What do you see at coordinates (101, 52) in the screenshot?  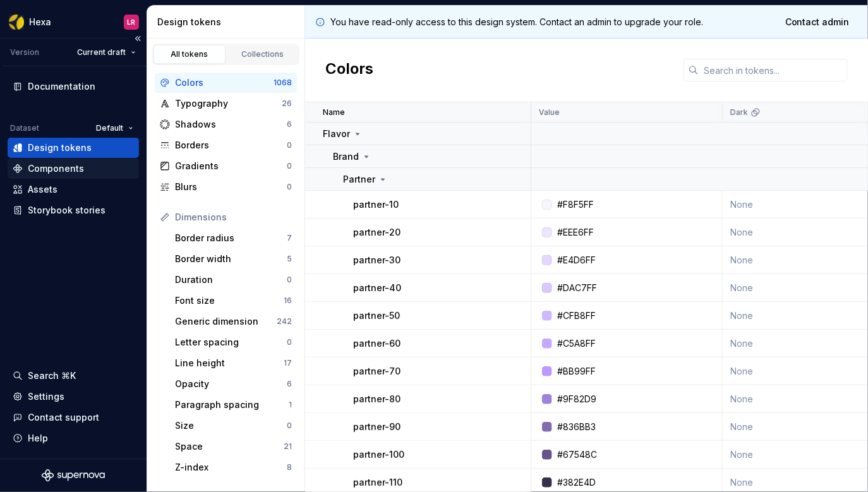 I see `span: Current draft` at bounding box center [101, 52].